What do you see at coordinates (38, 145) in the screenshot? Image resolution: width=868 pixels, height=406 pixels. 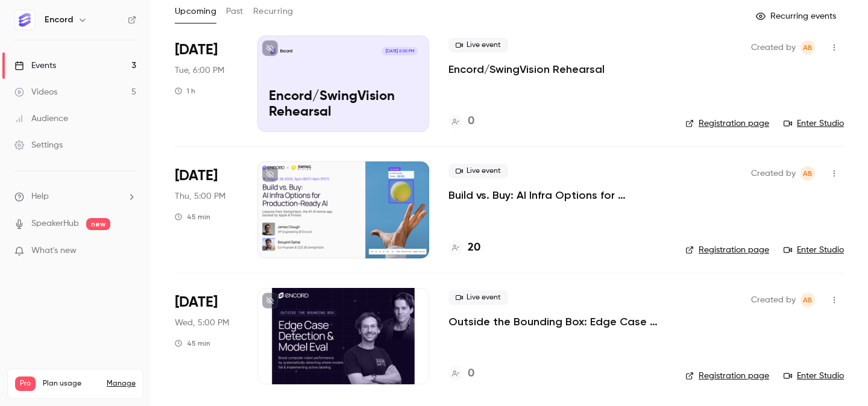 I see `div: Settings` at bounding box center [38, 145].